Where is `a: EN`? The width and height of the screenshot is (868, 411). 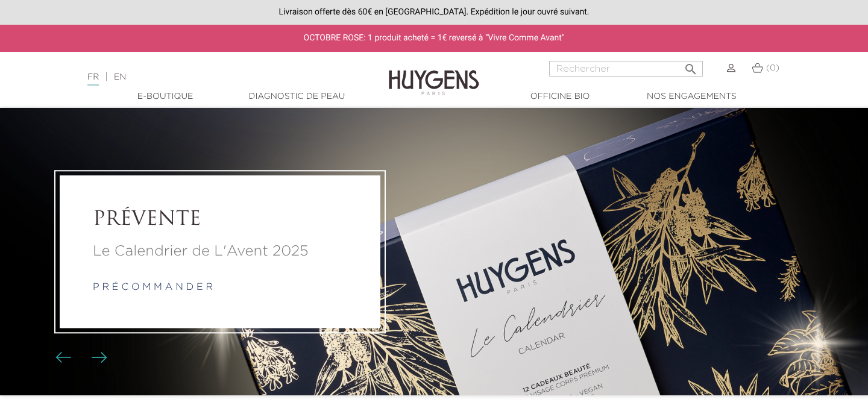
a: EN is located at coordinates (120, 77).